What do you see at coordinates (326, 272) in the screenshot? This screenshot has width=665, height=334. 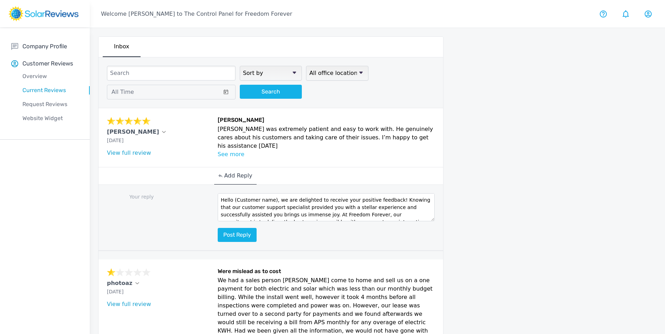 I see `h6: Were mislead as to cost` at bounding box center [326, 272].